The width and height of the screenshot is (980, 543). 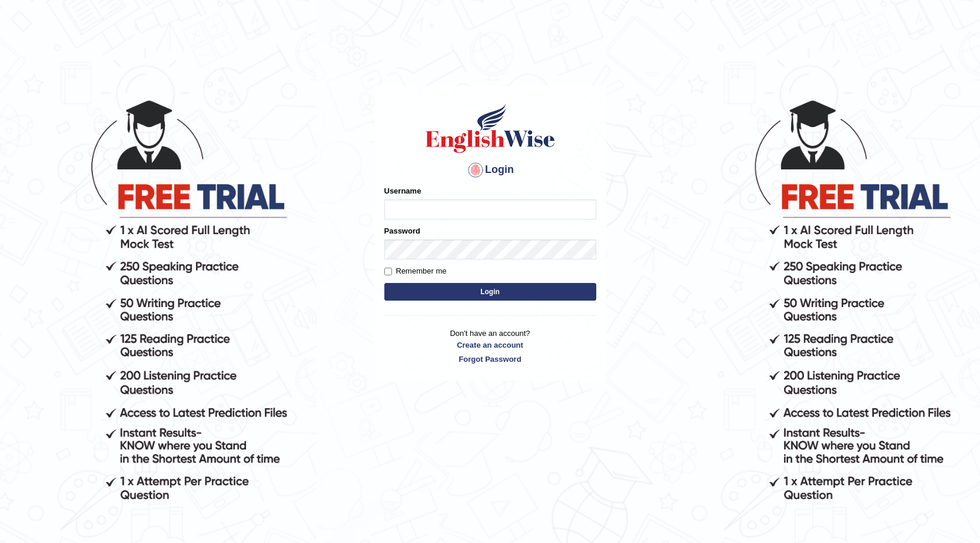 What do you see at coordinates (402, 230) in the screenshot?
I see `label: Password` at bounding box center [402, 230].